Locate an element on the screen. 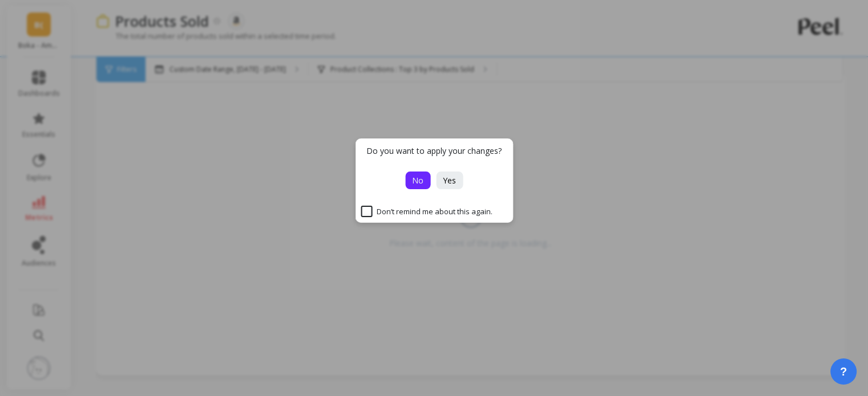 This screenshot has height=396, width=868. span: Yes is located at coordinates (450, 180).